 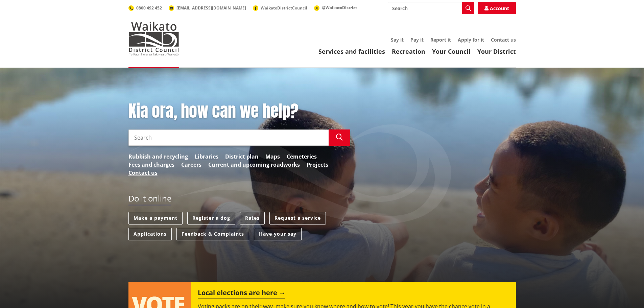 What do you see at coordinates (284, 8) in the screenshot?
I see `span: WaikatoDistrictCouncil` at bounding box center [284, 8].